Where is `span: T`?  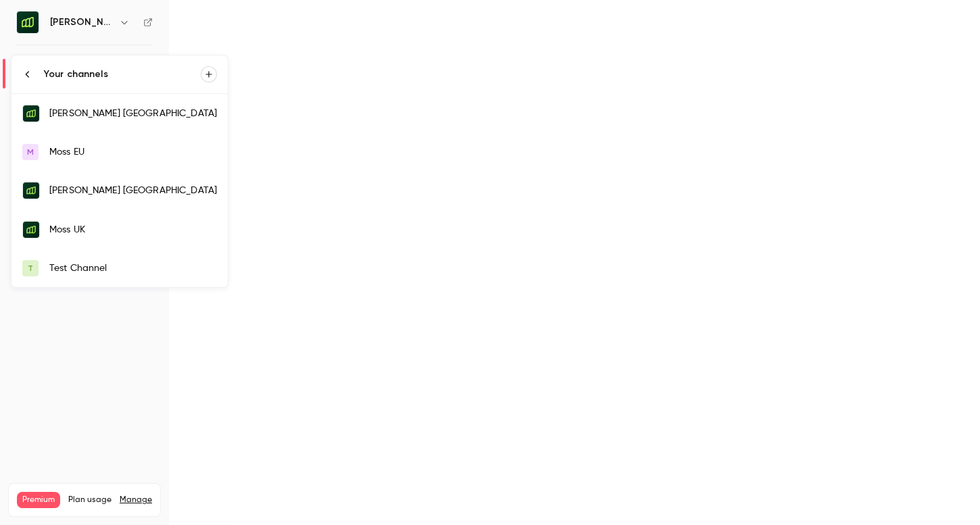 span: T is located at coordinates (30, 268).